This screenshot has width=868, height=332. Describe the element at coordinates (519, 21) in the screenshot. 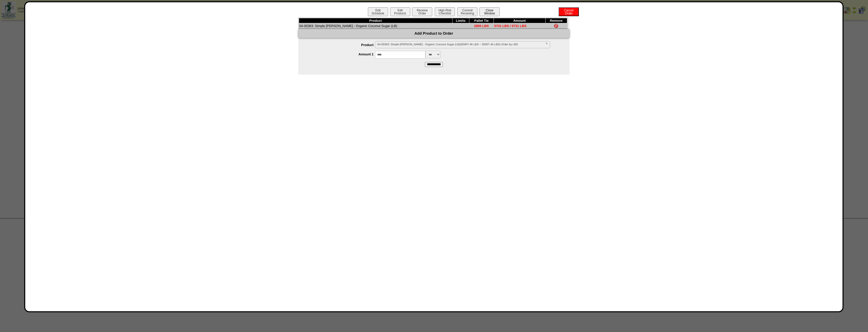

I see `th: Amount` at that location.